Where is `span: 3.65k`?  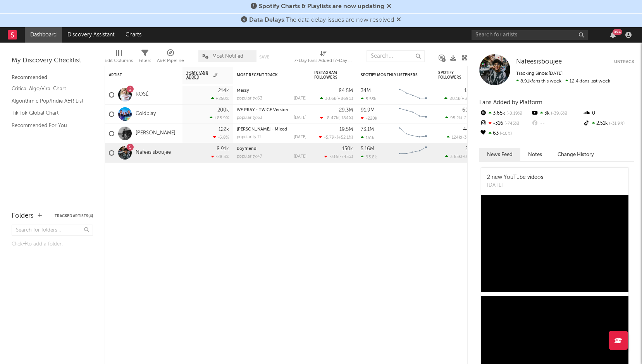
span: 3.65k is located at coordinates (456, 157).